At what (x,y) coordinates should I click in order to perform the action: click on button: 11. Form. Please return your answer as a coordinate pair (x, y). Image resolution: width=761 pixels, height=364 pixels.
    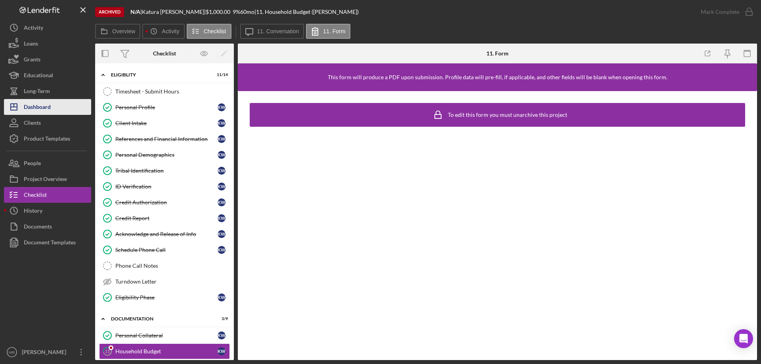
    Looking at the image, I should click on (328, 31).